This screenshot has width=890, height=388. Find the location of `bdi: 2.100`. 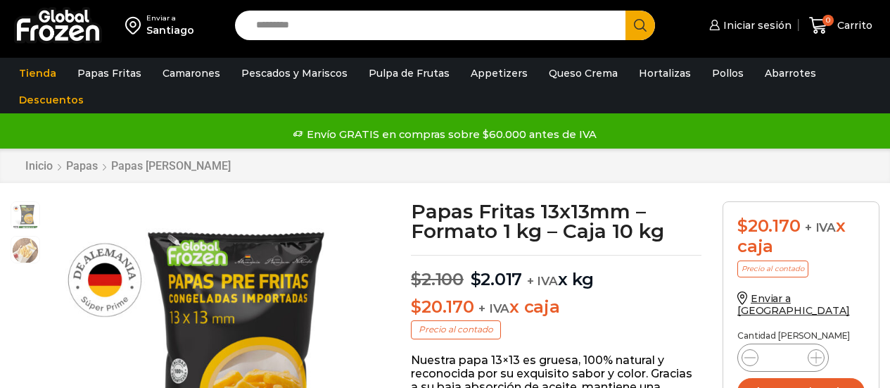

bdi: 2.100 is located at coordinates (437, 279).